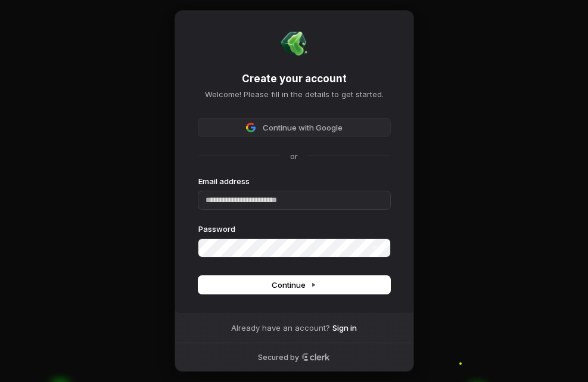  I want to click on p: Welcome! Please fill in the details to get started., so click(294, 94).